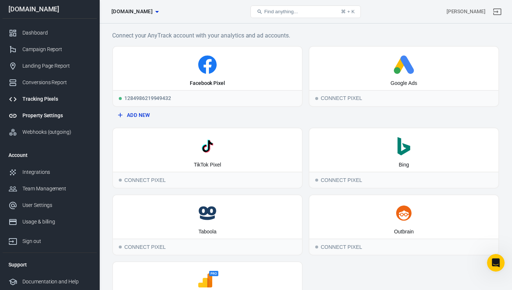  I want to click on div: Webhooks (outgoing), so click(57, 132).